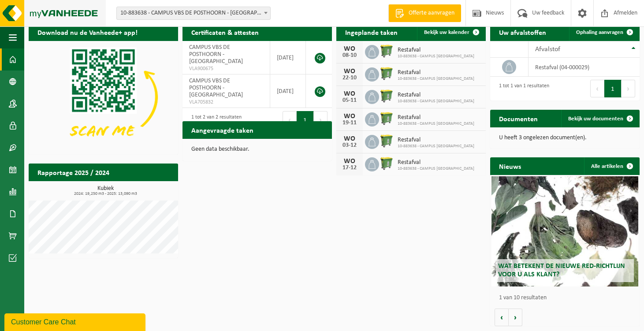 The image size is (644, 331). What do you see at coordinates (562, 271) in the screenshot?
I see `span: Wat betekent de nieuwe RED-richtlijn voor u als klant?` at bounding box center [562, 271].